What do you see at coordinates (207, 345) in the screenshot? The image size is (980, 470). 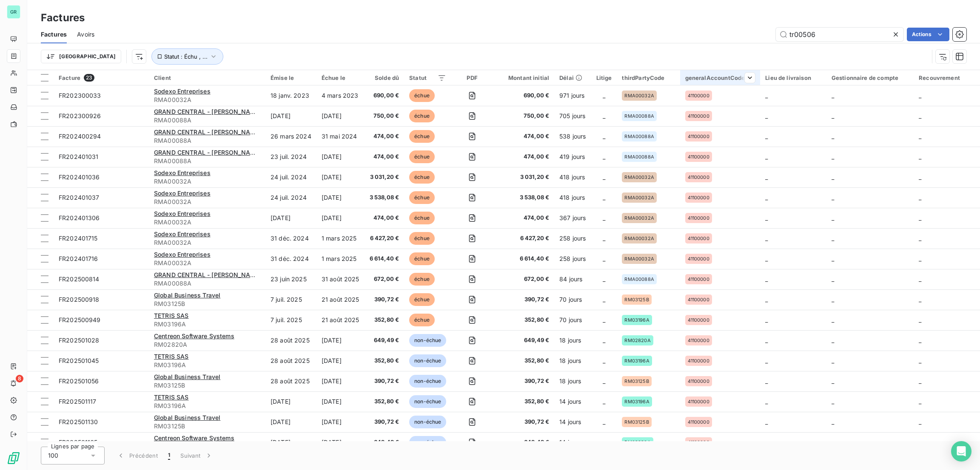 I see `span: RM02820A` at bounding box center [207, 345].